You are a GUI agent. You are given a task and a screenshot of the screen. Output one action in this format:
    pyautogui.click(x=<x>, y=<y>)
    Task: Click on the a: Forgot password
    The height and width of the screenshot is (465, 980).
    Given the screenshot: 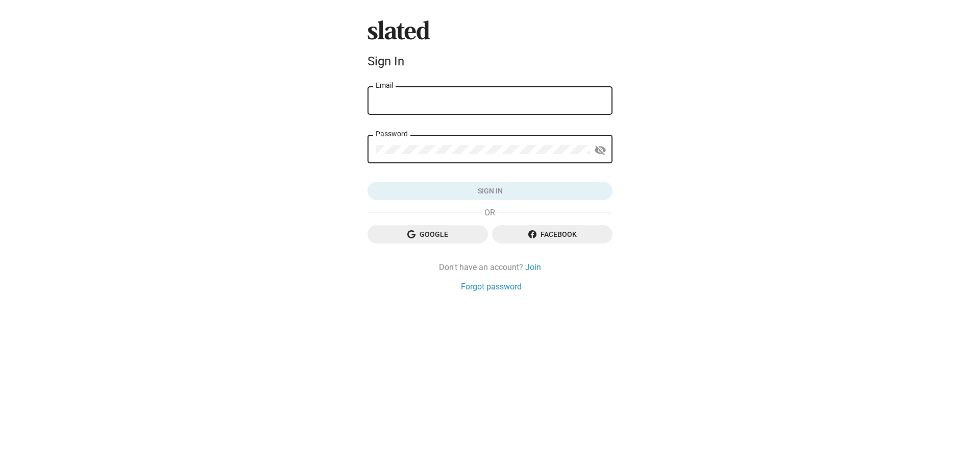 What is the action you would take?
    pyautogui.click(x=491, y=286)
    